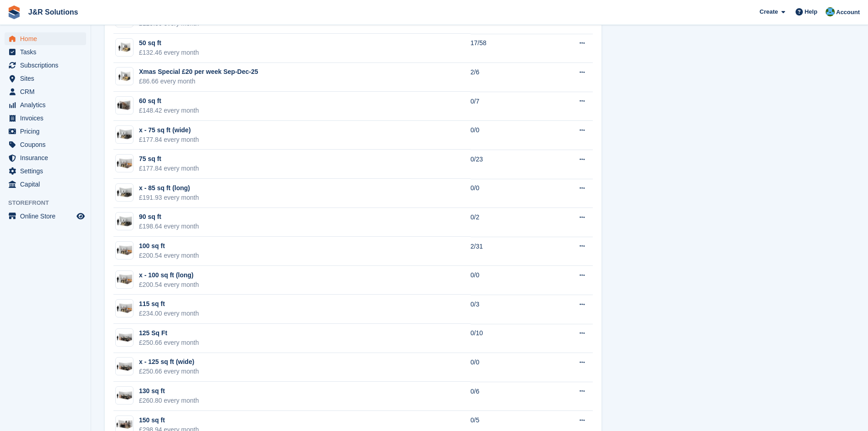 The width and height of the screenshot is (868, 431). Describe the element at coordinates (169, 275) in the screenshot. I see `div: x - 100 sq ft (long)` at that location.